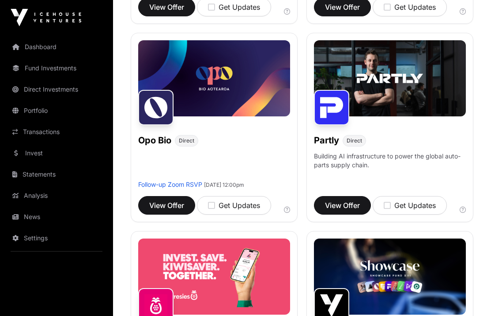 Image resolution: width=491 pixels, height=316 pixels. What do you see at coordinates (57, 68) in the screenshot?
I see `a: Fund Investments` at bounding box center [57, 68].